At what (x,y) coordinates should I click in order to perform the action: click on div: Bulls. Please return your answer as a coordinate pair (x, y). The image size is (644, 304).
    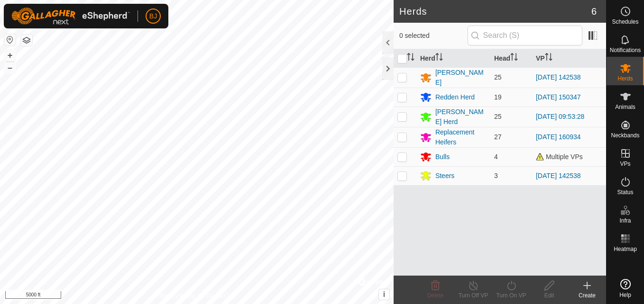
    Looking at the image, I should click on (442, 157).